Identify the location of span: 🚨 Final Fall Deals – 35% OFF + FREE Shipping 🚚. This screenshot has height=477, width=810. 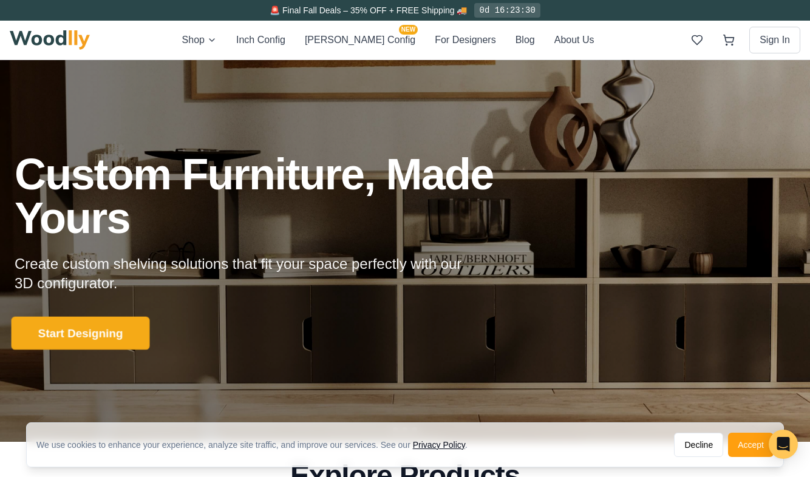
(368, 10).